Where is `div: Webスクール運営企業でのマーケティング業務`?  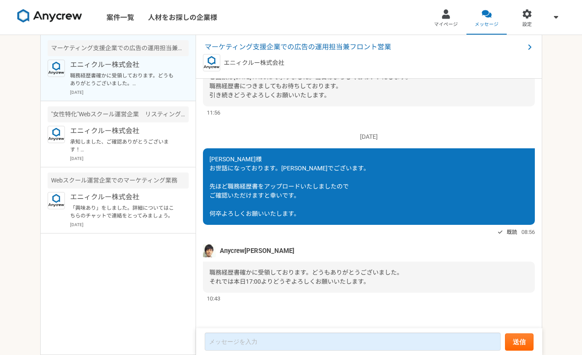 div: Webスクール運営企業でのマーケティング業務 is located at coordinates (118, 180).